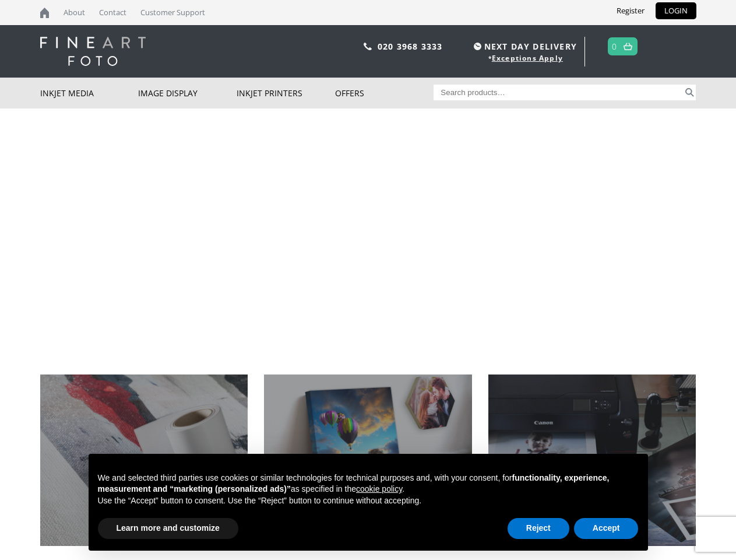 The width and height of the screenshot is (736, 560). I want to click on a: Register, so click(631, 10).